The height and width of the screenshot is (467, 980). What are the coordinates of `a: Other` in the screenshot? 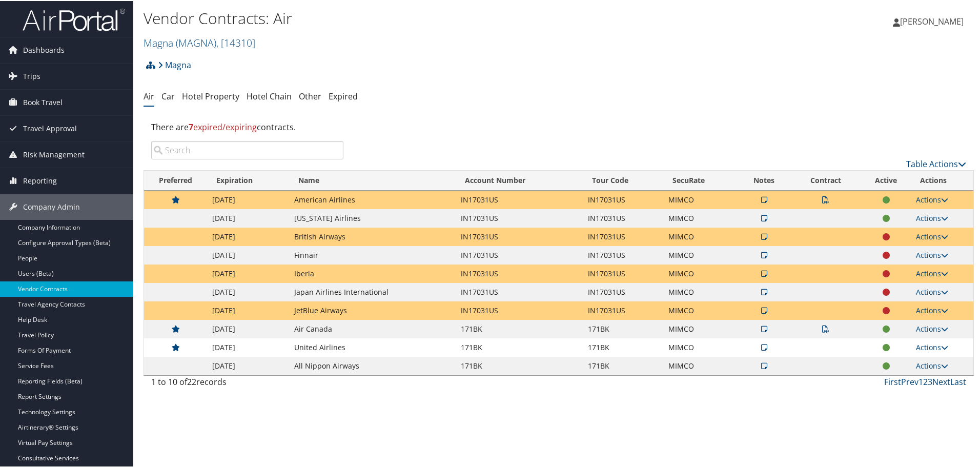 It's located at (310, 96).